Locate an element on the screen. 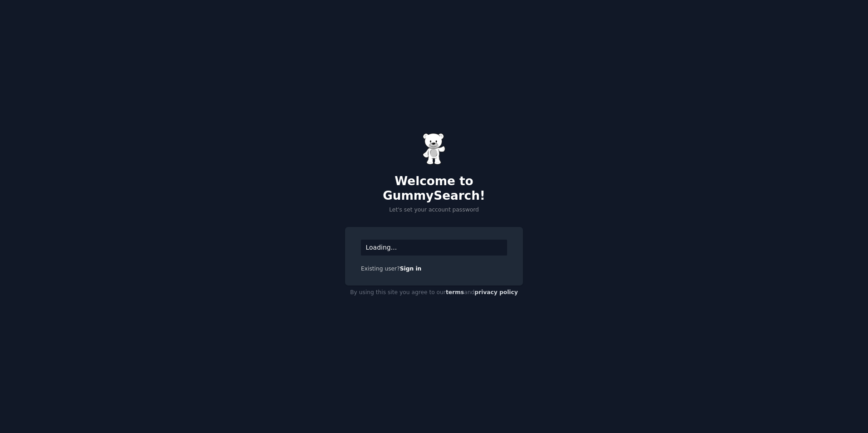  a: terms is located at coordinates (455, 293).